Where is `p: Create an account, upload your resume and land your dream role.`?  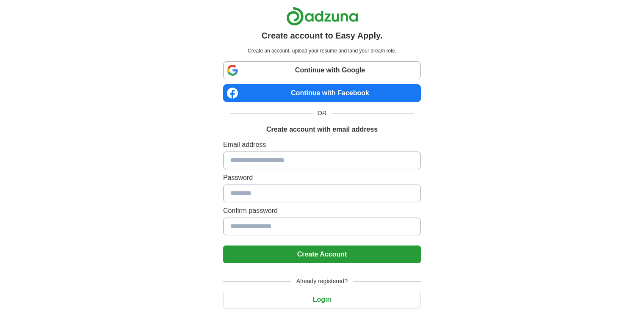 p: Create an account, upload your resume and land your dream role. is located at coordinates (322, 51).